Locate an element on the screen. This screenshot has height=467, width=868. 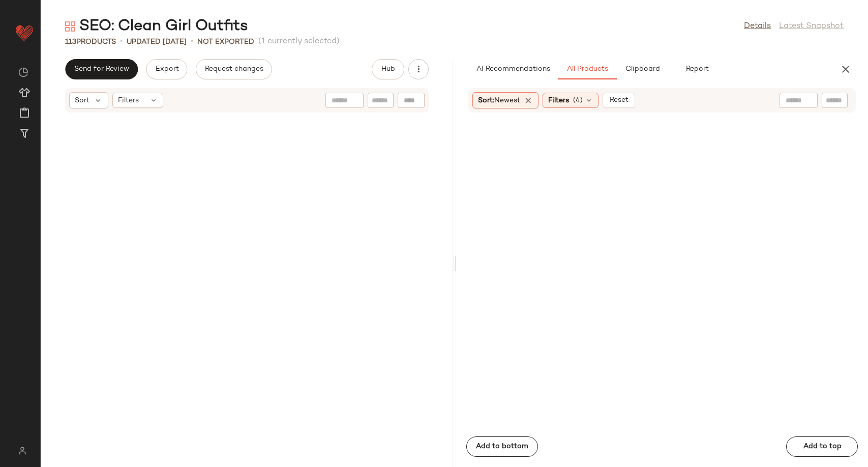
span: Reset is located at coordinates (618, 100).